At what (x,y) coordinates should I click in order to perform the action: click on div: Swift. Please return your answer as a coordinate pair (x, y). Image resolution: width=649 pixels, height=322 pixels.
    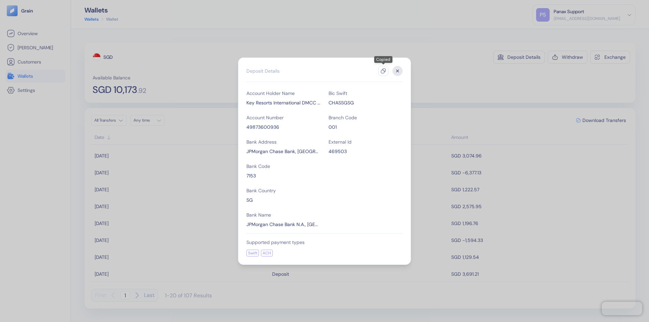
    Looking at the image, I should click on (252, 253).